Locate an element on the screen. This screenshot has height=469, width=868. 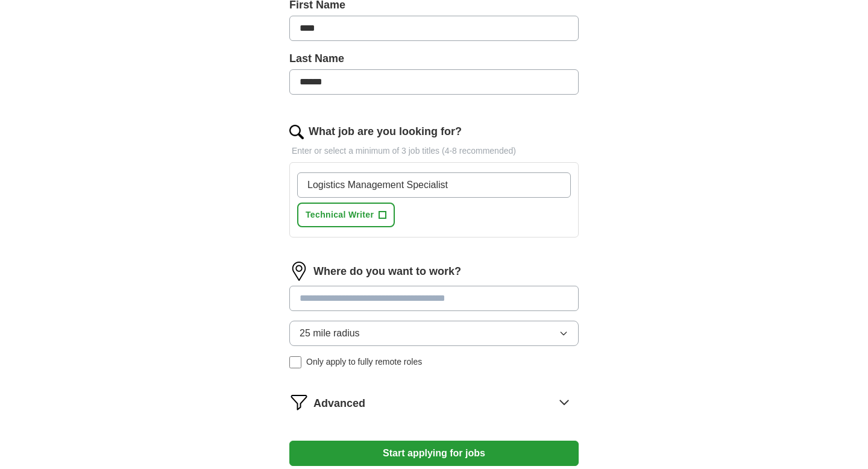
button: 25 mile radius is located at coordinates (434, 333).